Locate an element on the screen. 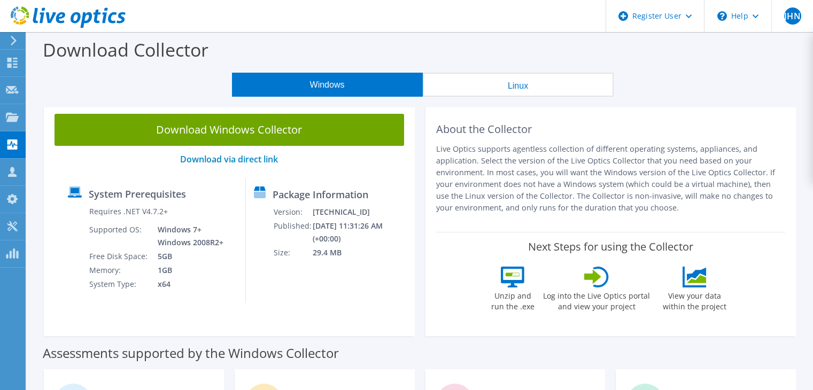 The image size is (813, 390). td: Size: is located at coordinates (292, 253).